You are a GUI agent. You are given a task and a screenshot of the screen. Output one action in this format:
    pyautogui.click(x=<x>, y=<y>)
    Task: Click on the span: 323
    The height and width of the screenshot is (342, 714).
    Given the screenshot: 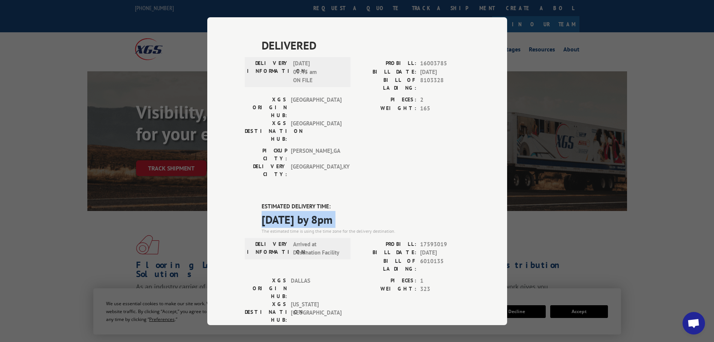 What is the action you would take?
    pyautogui.click(x=445, y=289)
    